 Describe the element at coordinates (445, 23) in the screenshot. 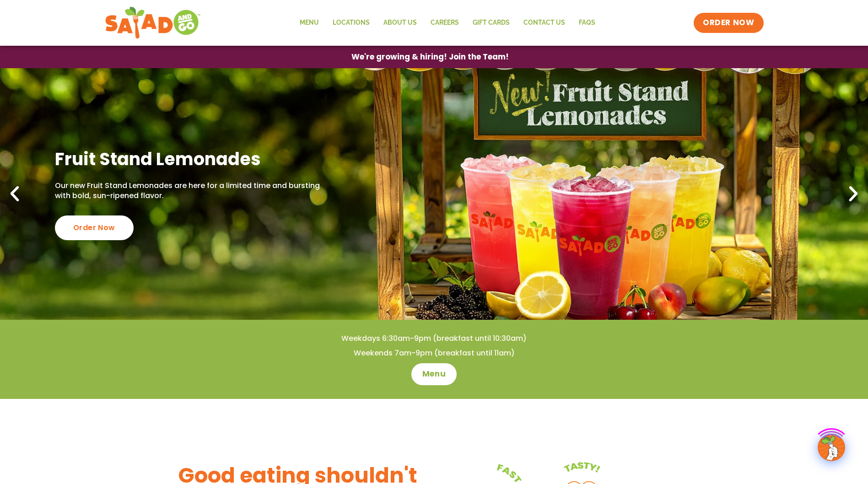

I see `a: Careers` at that location.